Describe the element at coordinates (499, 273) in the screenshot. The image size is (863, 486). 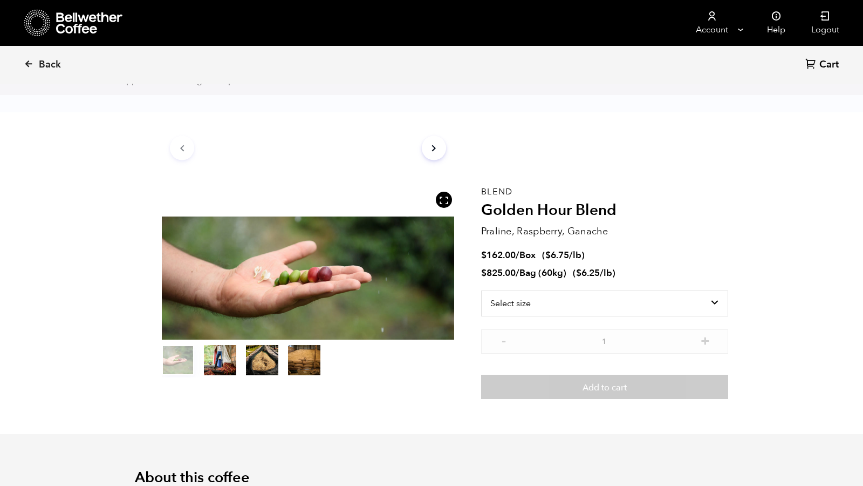
I see `bdi: 825.00` at that location.